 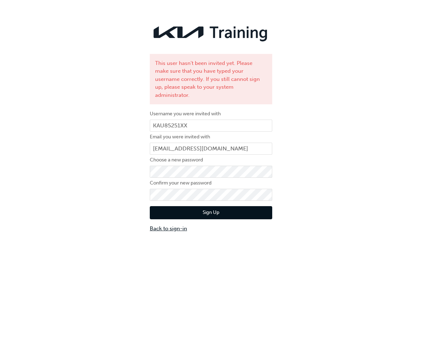 I want to click on label: Choose a new password, so click(x=211, y=160).